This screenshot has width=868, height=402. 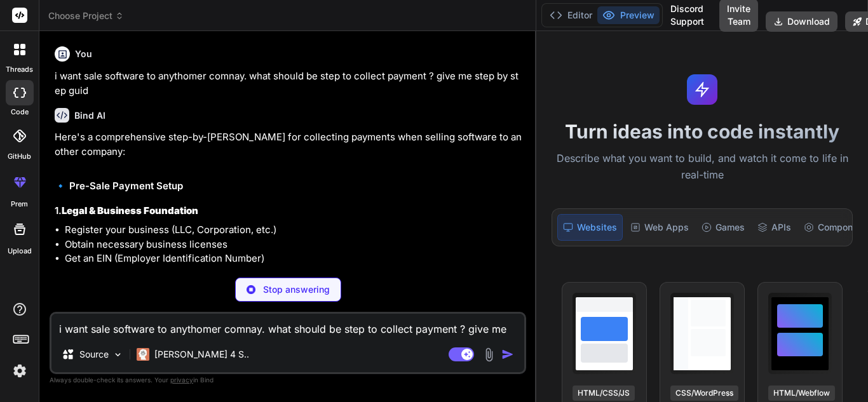 What do you see at coordinates (294, 230) in the screenshot?
I see `li: Register your business (LLC, Corporation, etc.)` at bounding box center [294, 230].